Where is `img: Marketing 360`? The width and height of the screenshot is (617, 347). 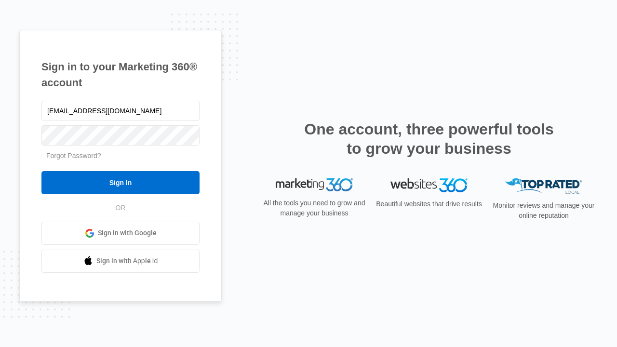
img: Marketing 360 is located at coordinates (314, 185).